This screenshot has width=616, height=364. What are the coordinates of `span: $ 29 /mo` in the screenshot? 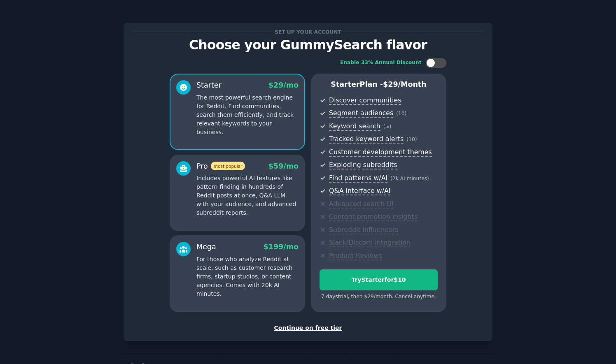 It's located at (283, 85).